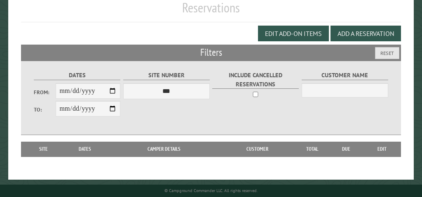 The image size is (422, 197). What do you see at coordinates (366, 33) in the screenshot?
I see `button: Add a Reservation` at bounding box center [366, 33].